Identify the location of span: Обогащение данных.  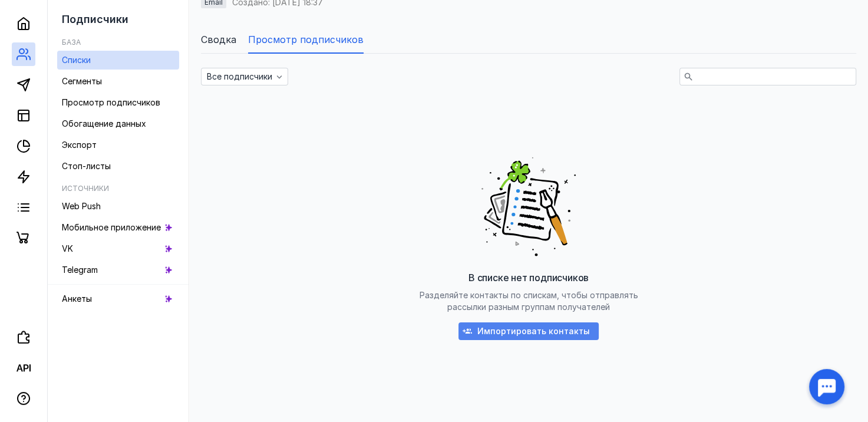
(104, 123).